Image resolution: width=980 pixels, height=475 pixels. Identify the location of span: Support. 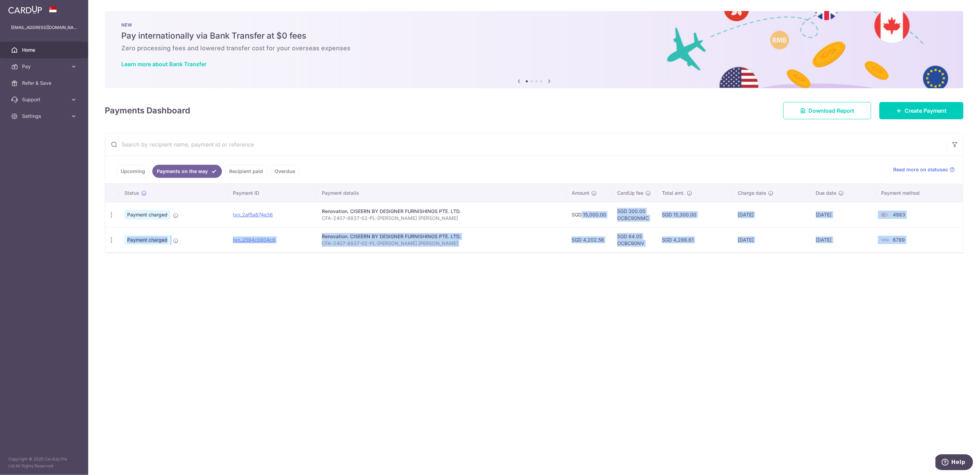
(45, 100).